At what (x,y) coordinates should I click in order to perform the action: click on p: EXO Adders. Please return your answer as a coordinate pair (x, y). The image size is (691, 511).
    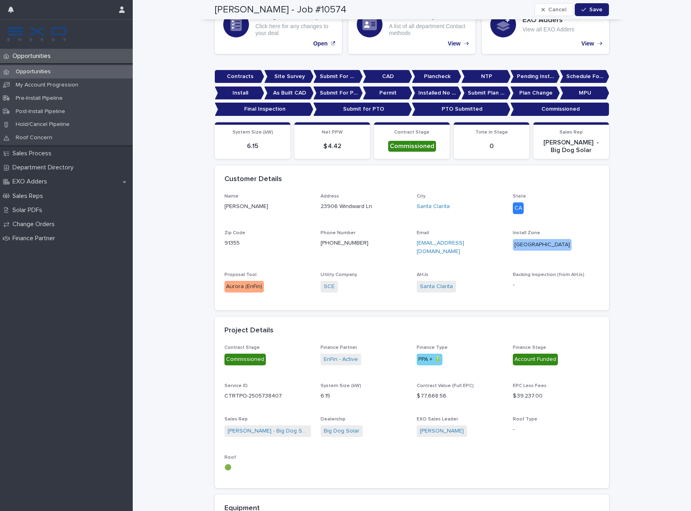
    Looking at the image, I should click on (31, 182).